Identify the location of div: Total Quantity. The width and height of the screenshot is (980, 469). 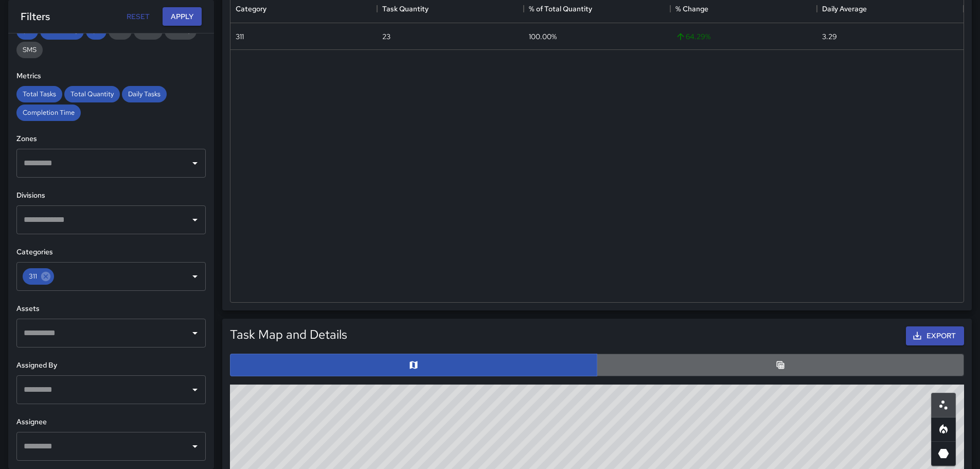
(92, 94).